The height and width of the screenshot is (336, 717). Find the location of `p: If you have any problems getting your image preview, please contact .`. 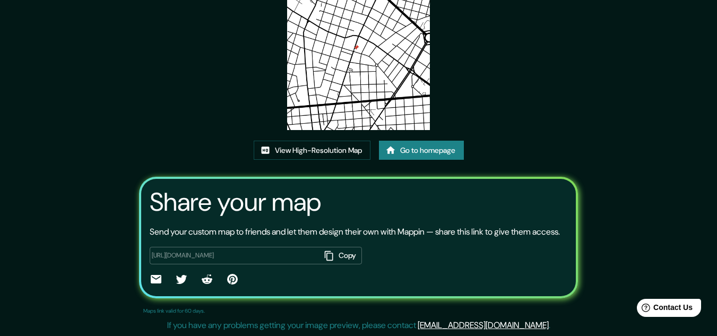

p: If you have any problems getting your image preview, please contact . is located at coordinates (359, 325).